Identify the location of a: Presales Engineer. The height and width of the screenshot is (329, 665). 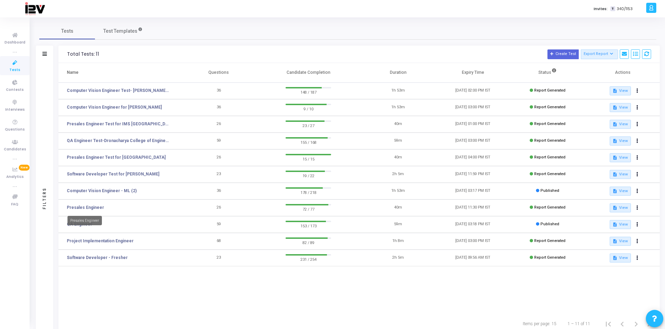
(85, 207).